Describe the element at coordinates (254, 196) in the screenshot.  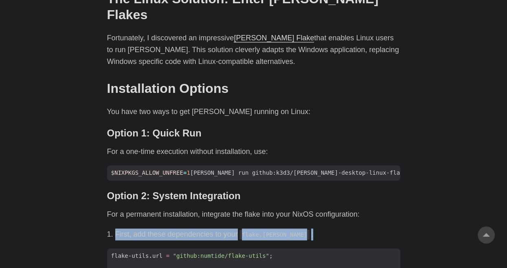
I see `h3: Option 2: System Integration` at that location.